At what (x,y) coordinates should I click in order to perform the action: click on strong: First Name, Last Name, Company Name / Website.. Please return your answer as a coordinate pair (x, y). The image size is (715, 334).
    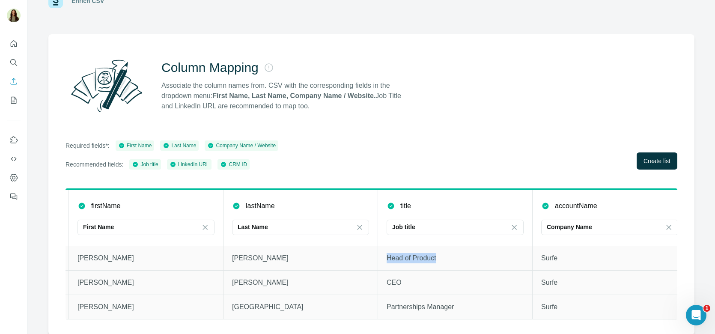
    Looking at the image, I should click on (294, 96).